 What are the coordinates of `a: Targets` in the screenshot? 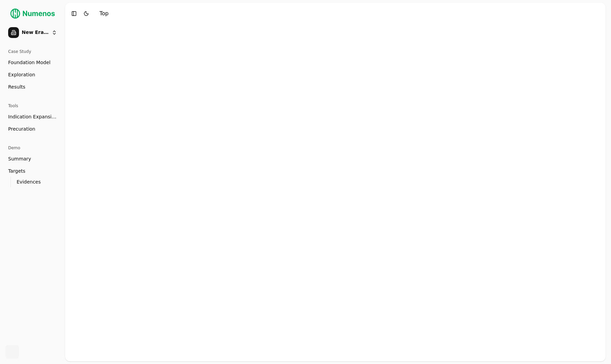 It's located at (33, 171).